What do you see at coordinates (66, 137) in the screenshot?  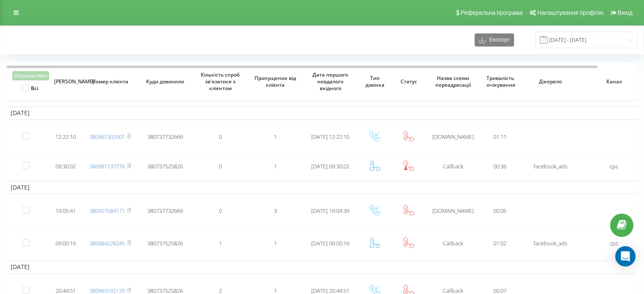 I see `td: 12:22:10` at bounding box center [66, 137].